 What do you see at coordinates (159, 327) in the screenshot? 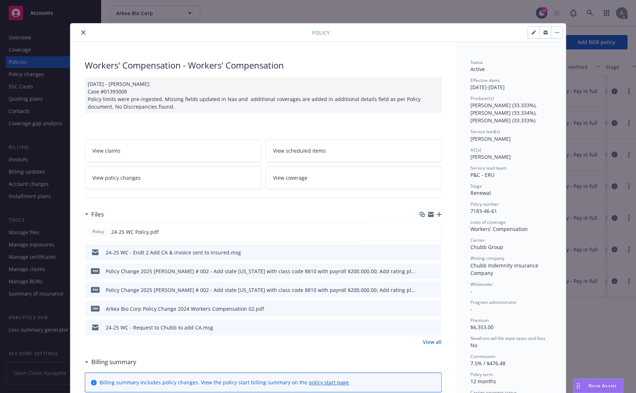
I see `div: 24-25 WC - Request to Chubb to add CA.msg` at bounding box center [159, 327].